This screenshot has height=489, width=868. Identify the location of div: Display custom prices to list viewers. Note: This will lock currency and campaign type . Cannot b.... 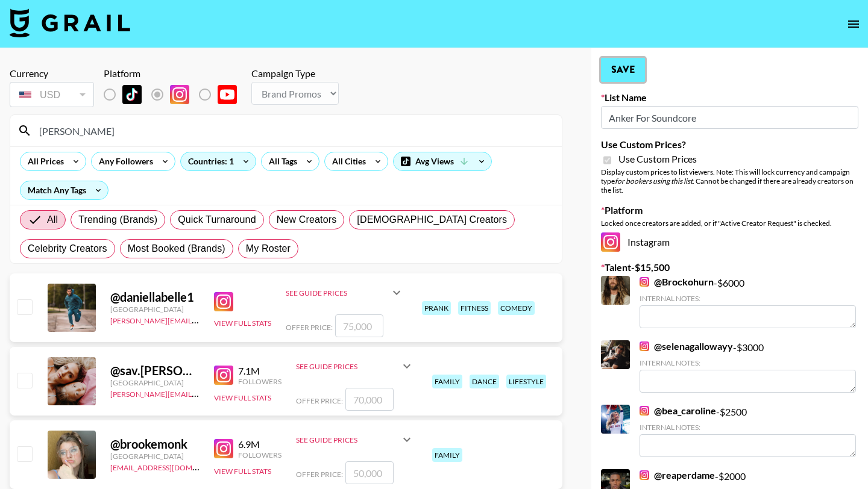
(729, 180).